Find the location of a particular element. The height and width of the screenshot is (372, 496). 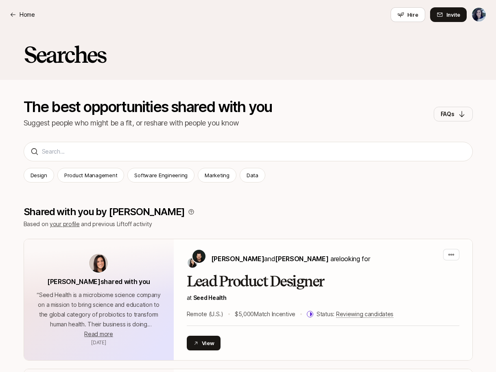

p: “ Seed Health is a microbiome science company on a mission to bring science and education to the ... is located at coordinates (99, 310).